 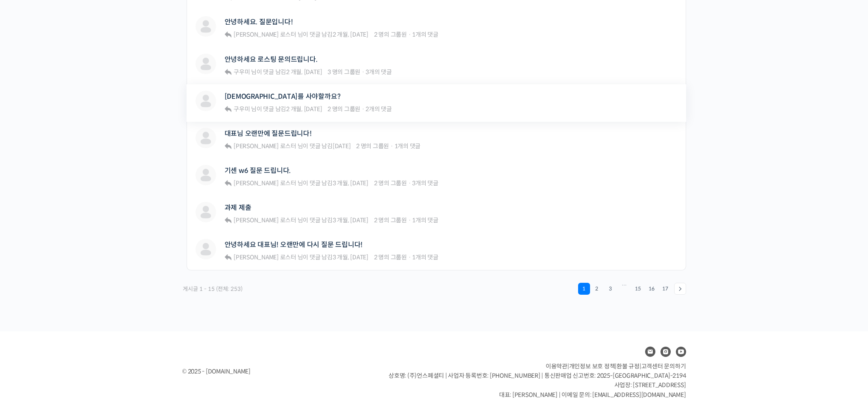 I want to click on a: 안녕하세요 로스팅 문의드립니다., so click(x=271, y=60).